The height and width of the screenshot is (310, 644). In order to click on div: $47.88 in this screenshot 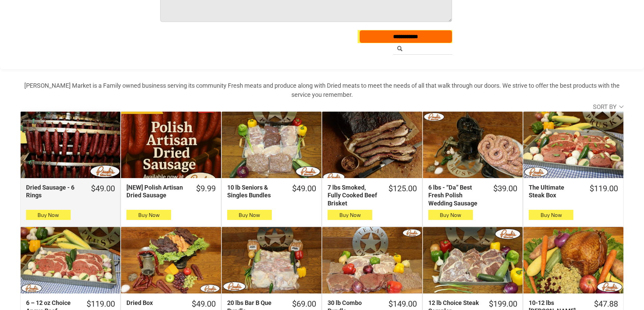, I will do `click(606, 304)`.